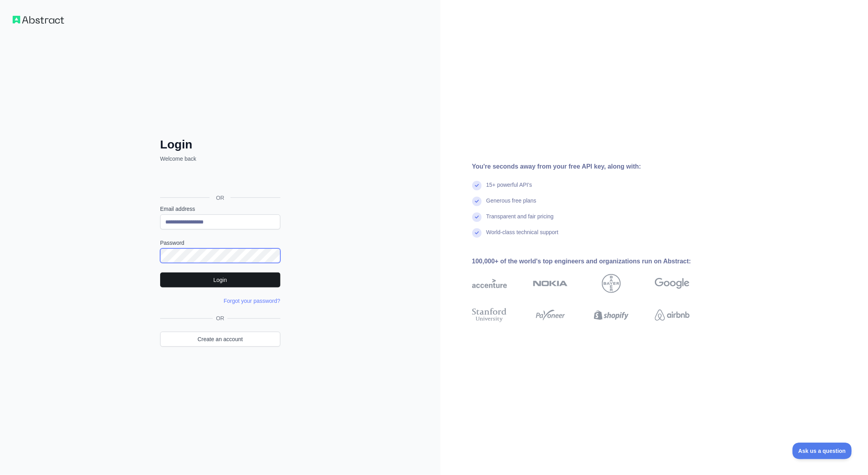  Describe the element at coordinates (490, 315) in the screenshot. I see `img: stanford university` at that location.